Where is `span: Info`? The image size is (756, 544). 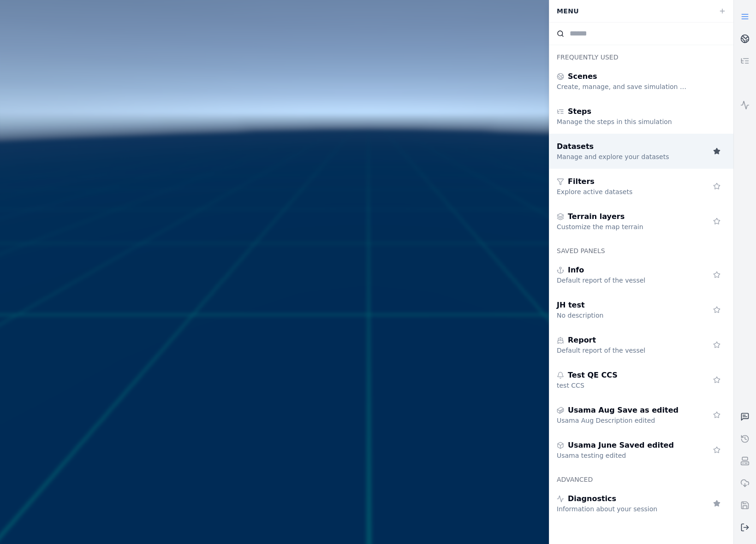
span: Info is located at coordinates (575, 270).